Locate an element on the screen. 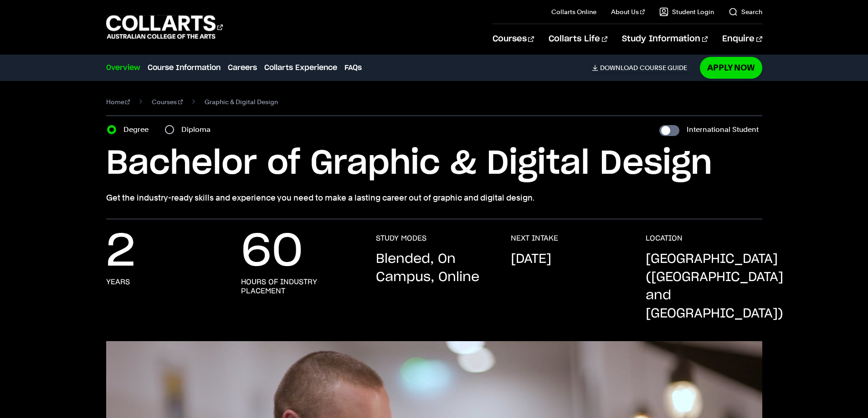 Image resolution: width=868 pixels, height=418 pixels. span: Download is located at coordinates (619, 67).